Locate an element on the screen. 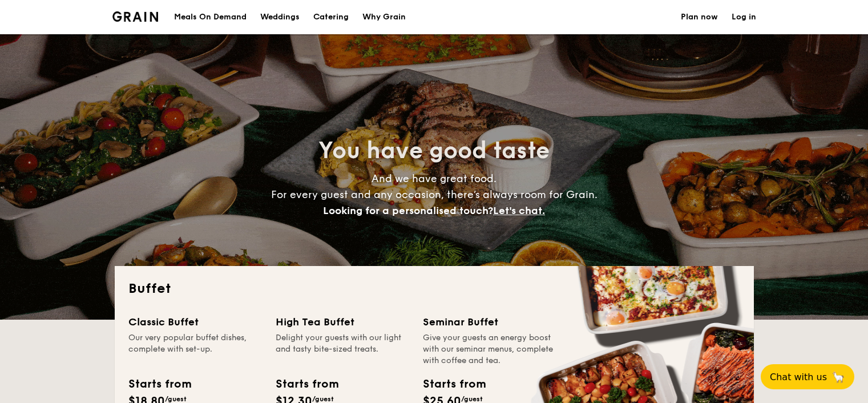 The height and width of the screenshot is (403, 868). h2: Buffet is located at coordinates (434, 289).